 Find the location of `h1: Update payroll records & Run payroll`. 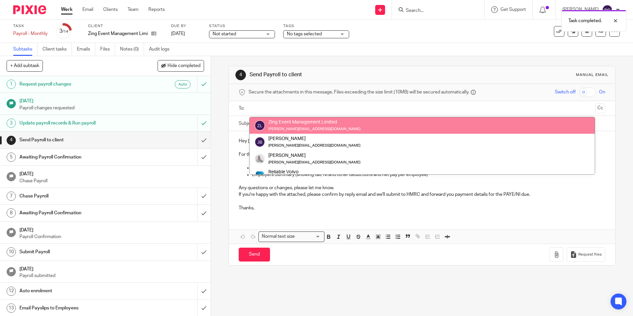

h1: Update payroll records & Run payroll is located at coordinates (77, 123).